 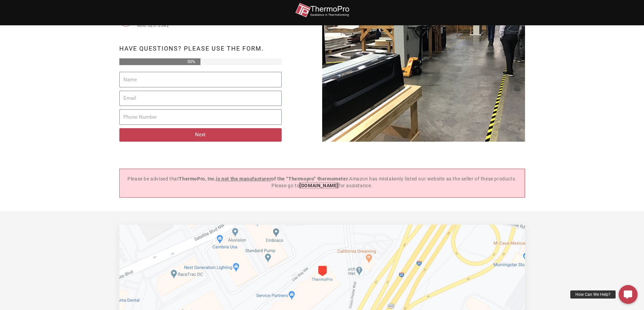 I want to click on p: 800.523.5542, so click(x=229, y=26).